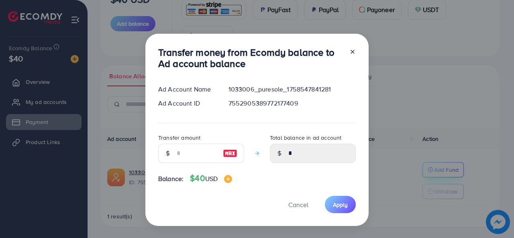 The image size is (514, 238). Describe the element at coordinates (211, 179) in the screenshot. I see `span: USD` at that location.